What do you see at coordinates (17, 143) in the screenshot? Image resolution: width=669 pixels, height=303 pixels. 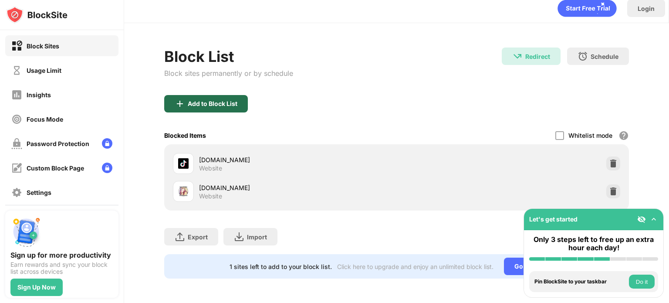 I see `img: password-protection-off.svg` at bounding box center [17, 143].